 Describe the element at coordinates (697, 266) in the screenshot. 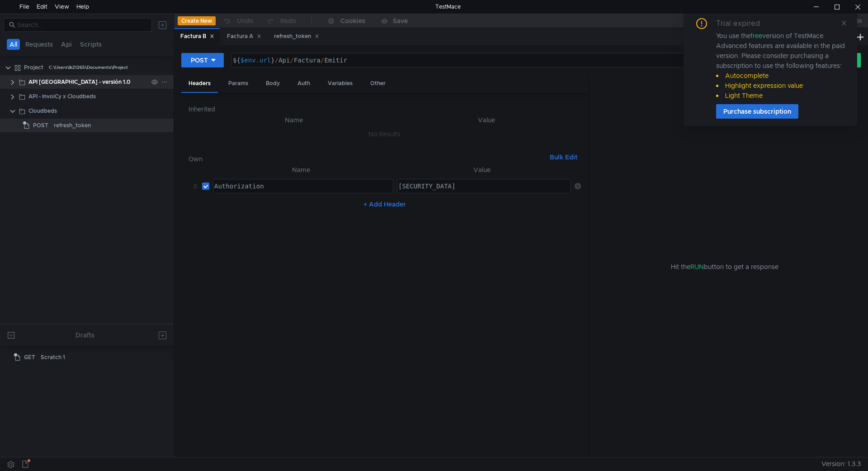

I see `span: RUN` at that location.